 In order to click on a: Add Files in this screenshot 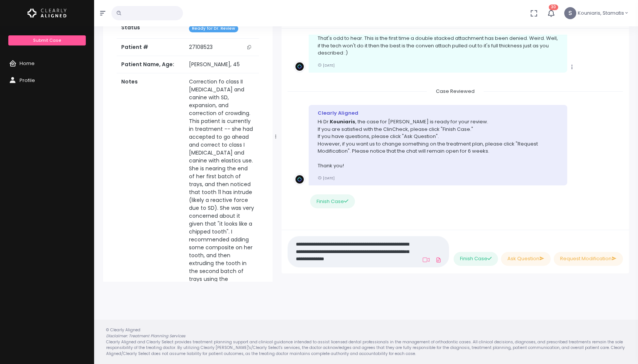, I will do `click(439, 260)`.